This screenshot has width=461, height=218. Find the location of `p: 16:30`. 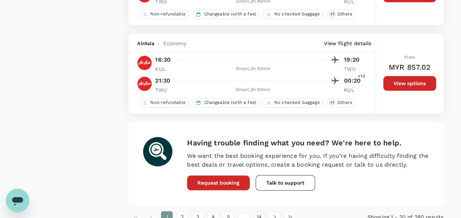

p: 16:30 is located at coordinates (163, 60).